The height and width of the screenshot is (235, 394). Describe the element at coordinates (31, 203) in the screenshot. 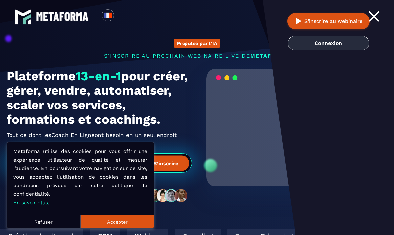

I see `a: En savoir plus.` at that location.